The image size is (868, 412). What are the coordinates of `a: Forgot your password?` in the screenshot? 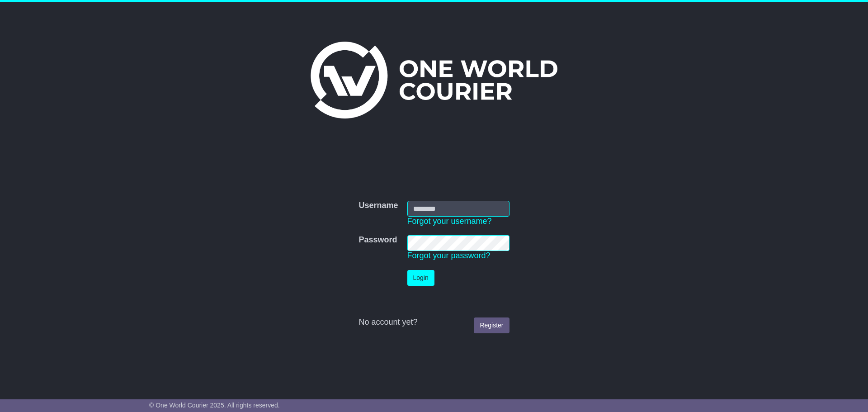 It's located at (449, 255).